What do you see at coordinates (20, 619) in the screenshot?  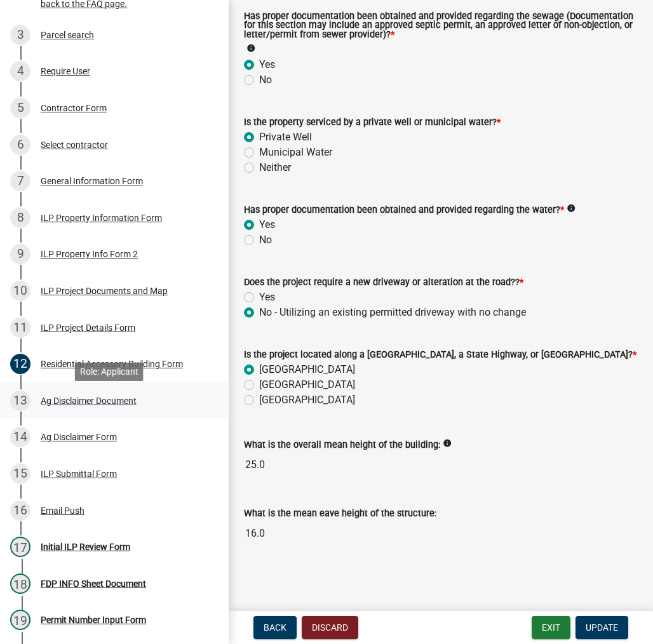 I see `div: 19` at bounding box center [20, 619].